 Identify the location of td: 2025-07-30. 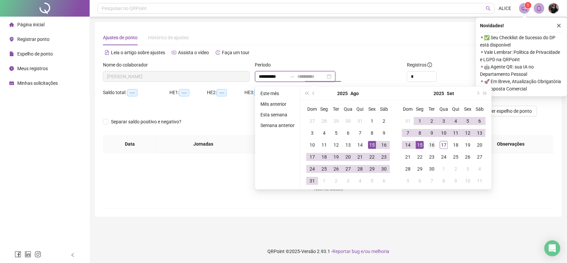
(348, 121).